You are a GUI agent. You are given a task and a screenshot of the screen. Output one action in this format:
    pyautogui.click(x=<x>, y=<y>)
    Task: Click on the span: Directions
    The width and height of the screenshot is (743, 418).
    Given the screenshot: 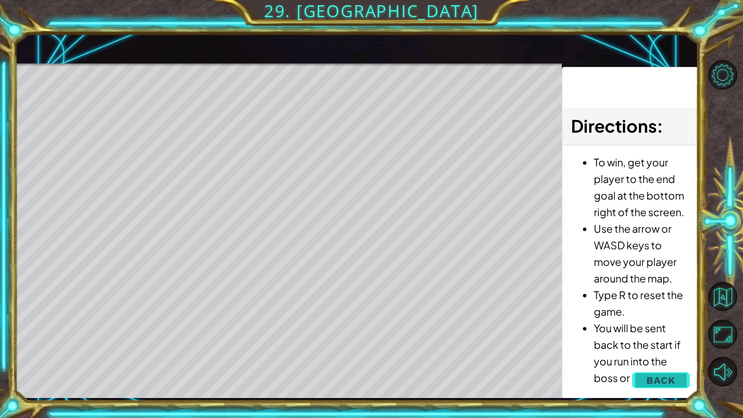 What is the action you would take?
    pyautogui.click(x=614, y=126)
    